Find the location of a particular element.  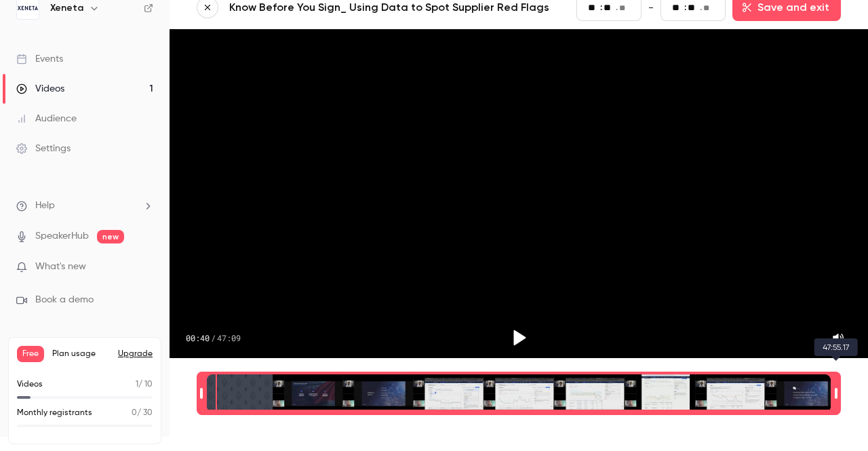

h6: Xeneta is located at coordinates (67, 8).